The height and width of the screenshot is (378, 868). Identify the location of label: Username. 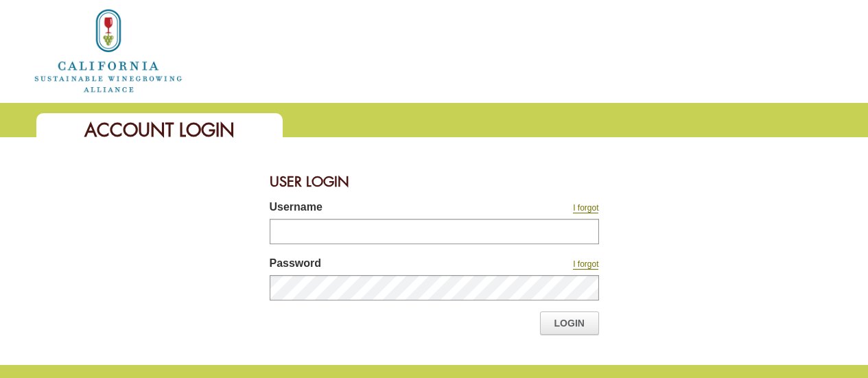
(376, 209).